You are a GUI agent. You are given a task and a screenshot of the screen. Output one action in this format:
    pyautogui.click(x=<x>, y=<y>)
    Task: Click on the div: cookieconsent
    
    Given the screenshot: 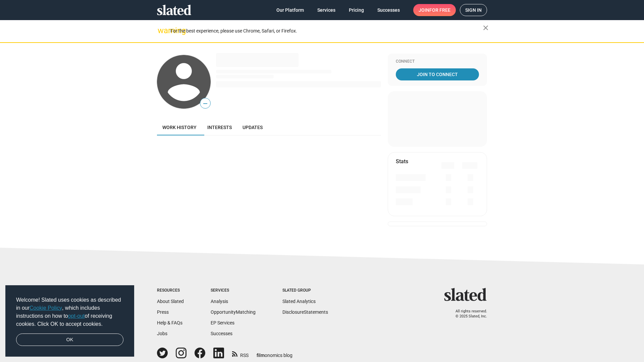 What is the action you would take?
    pyautogui.click(x=70, y=321)
    